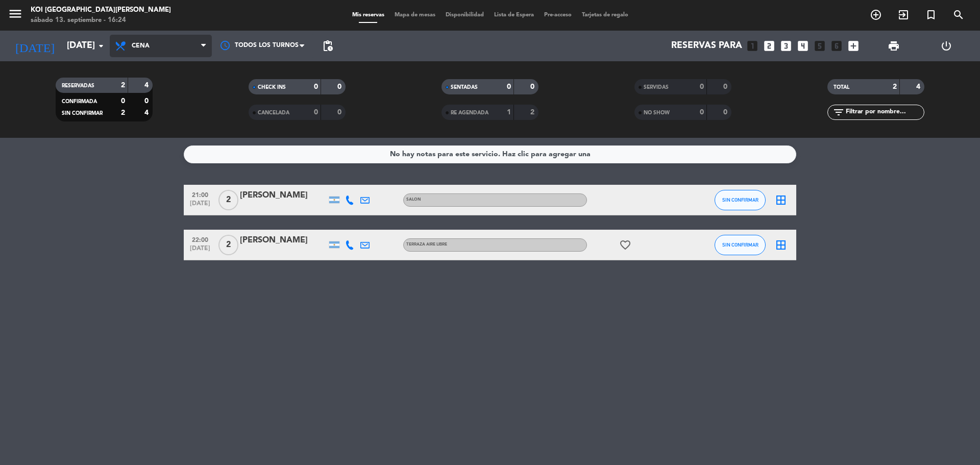  What do you see at coordinates (625, 245) in the screenshot?
I see `i: favorite_border` at bounding box center [625, 245].